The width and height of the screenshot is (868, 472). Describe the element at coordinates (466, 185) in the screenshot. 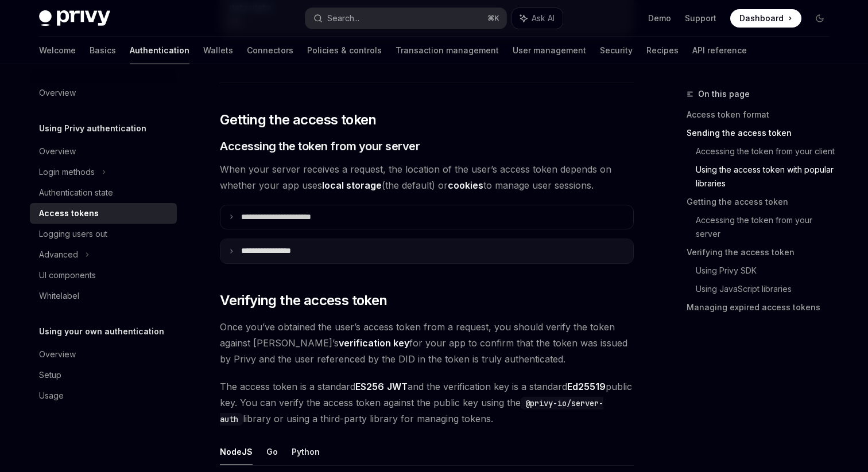

I see `strong: cookies` at that location.